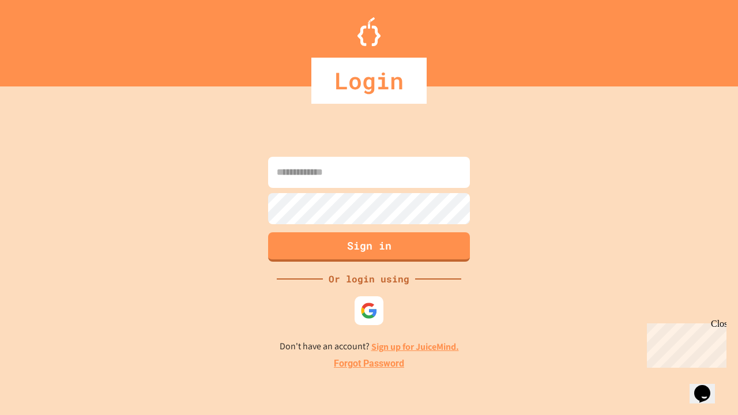 The image size is (738, 415). What do you see at coordinates (369, 32) in the screenshot?
I see `img: Logo.svg` at bounding box center [369, 32].